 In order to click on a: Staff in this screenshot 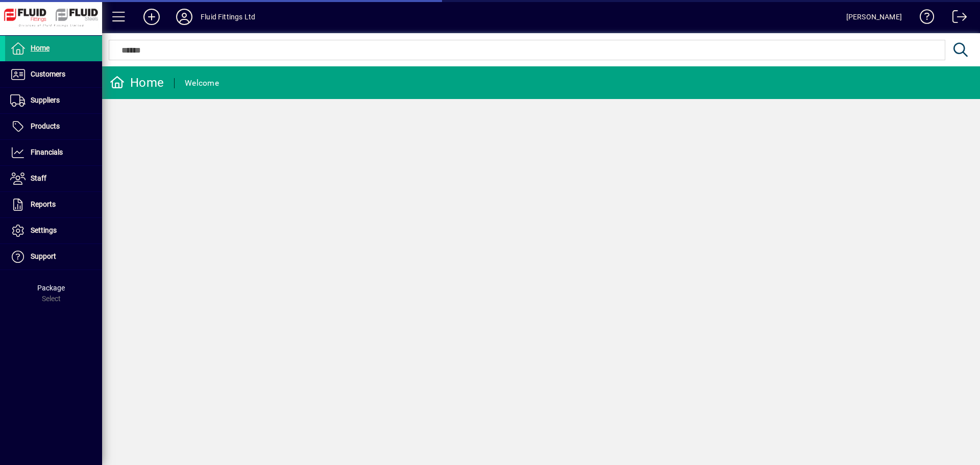, I will do `click(54, 178)`.